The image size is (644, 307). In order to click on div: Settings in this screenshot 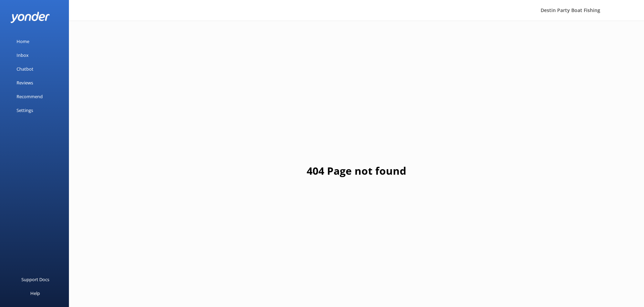, I will do `click(25, 110)`.